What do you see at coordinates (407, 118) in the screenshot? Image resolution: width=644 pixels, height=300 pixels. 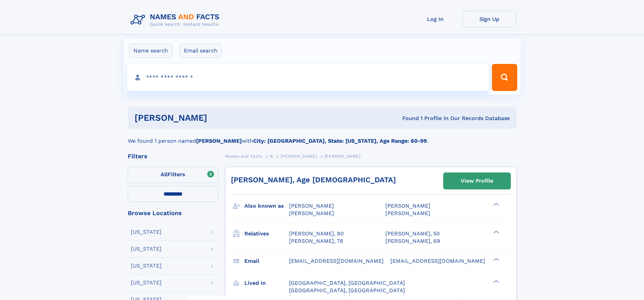 I see `div: Found 1 Profile In Our Records Database` at bounding box center [407, 118].